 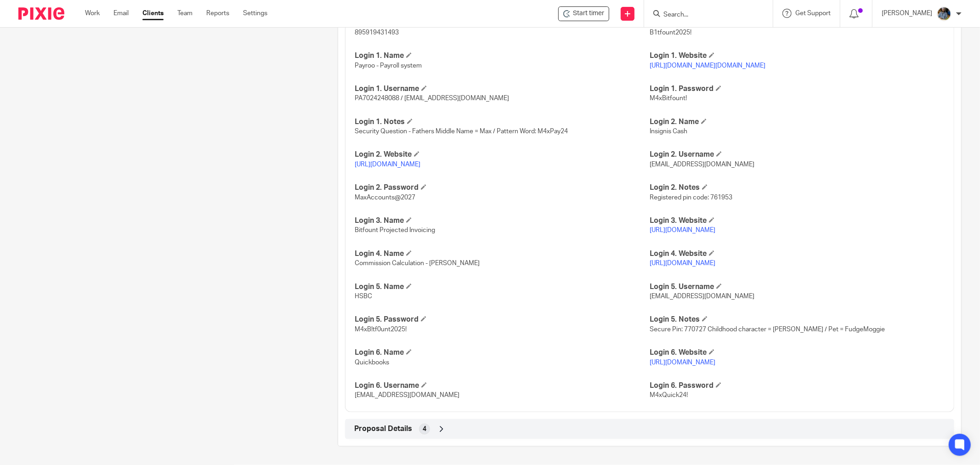 I want to click on span: 895919431493, so click(x=377, y=32).